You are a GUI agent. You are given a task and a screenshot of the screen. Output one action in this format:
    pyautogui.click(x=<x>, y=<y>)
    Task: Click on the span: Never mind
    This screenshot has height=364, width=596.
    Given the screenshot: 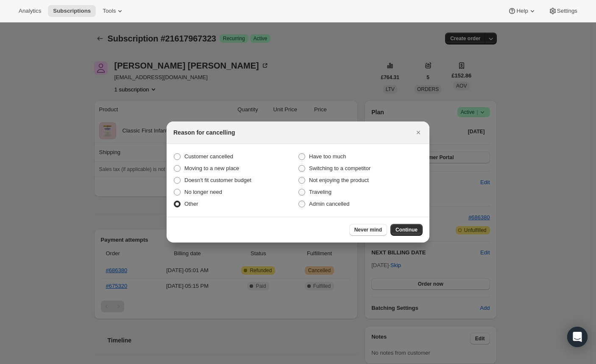 What is the action you would take?
    pyautogui.click(x=368, y=230)
    